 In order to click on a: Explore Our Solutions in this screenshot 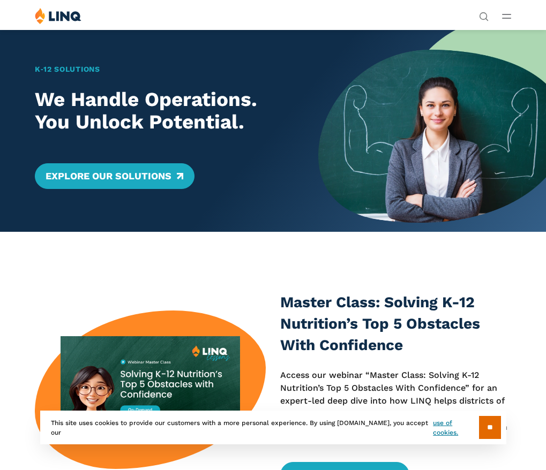, I will do `click(114, 176)`.